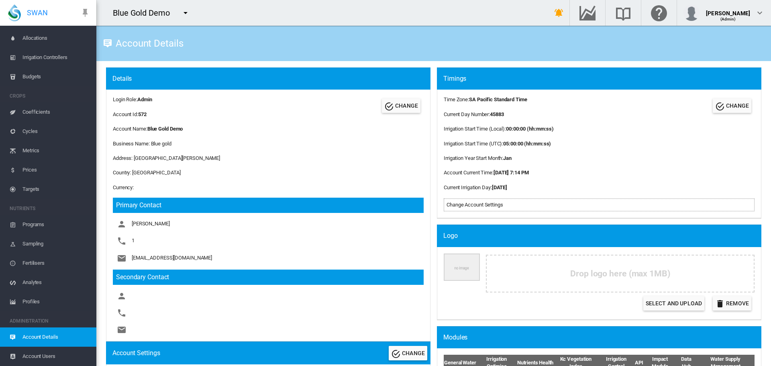 The image size is (771, 366). What do you see at coordinates (760, 13) in the screenshot?
I see `md-icon: icon-chevron-down` at bounding box center [760, 13].